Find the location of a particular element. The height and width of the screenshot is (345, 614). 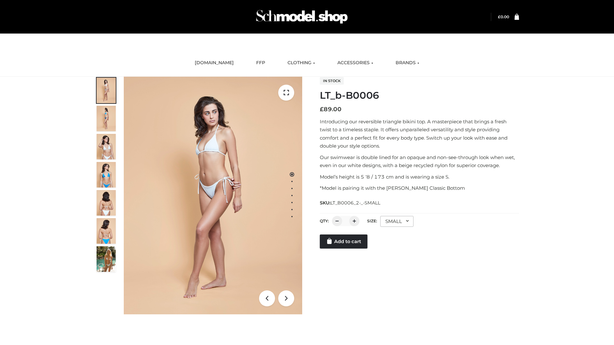

div: SMALL is located at coordinates (397, 222).